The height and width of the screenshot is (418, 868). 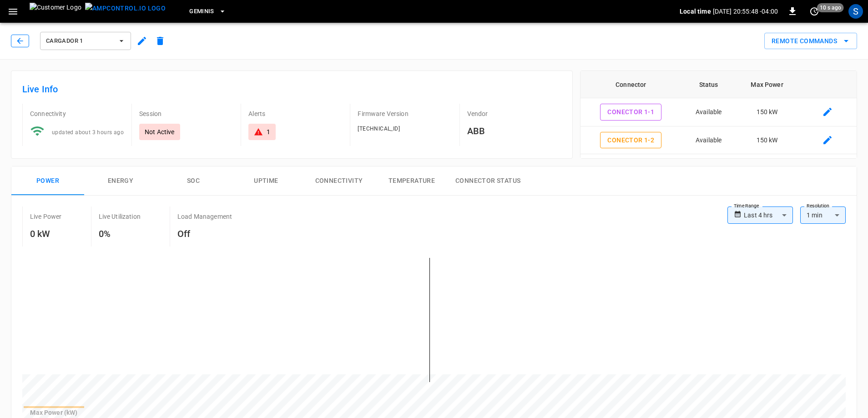 I want to click on div: remote commands options, so click(x=811, y=41).